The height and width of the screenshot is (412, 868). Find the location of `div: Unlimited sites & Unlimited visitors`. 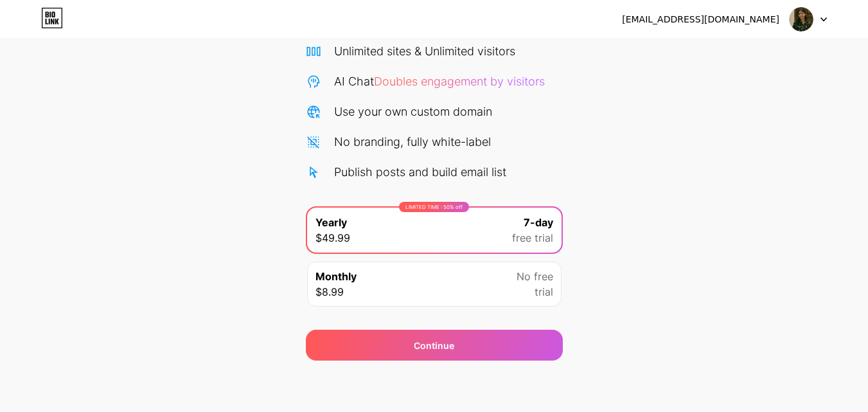

div: Unlimited sites & Unlimited visitors is located at coordinates (425, 51).